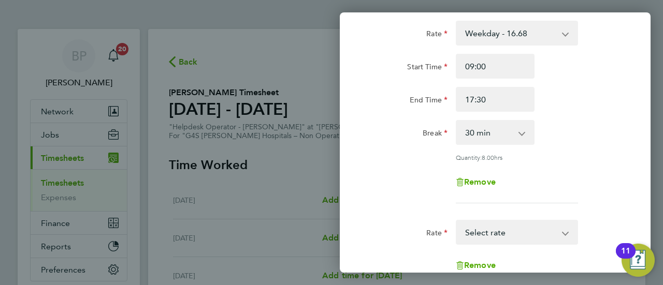  I want to click on span: 8.00, so click(488, 157).